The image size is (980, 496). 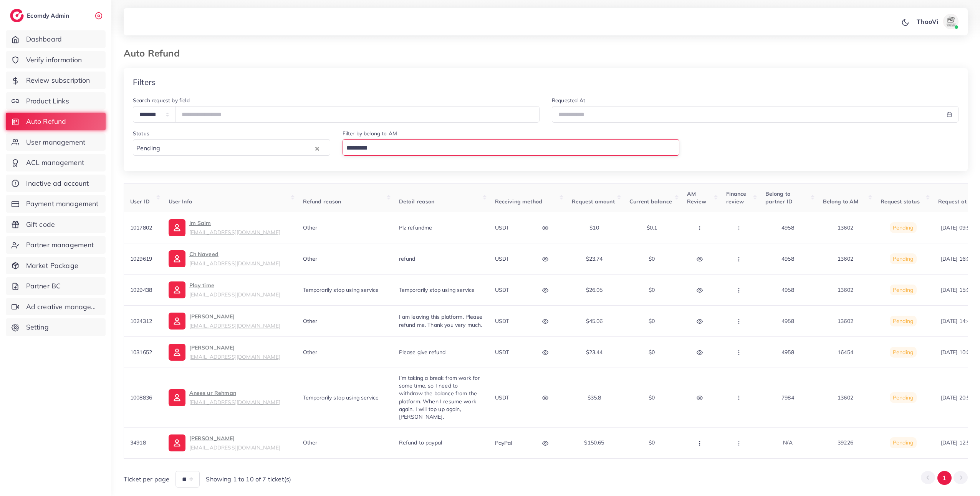 I want to click on span: $45.06, so click(x=594, y=321).